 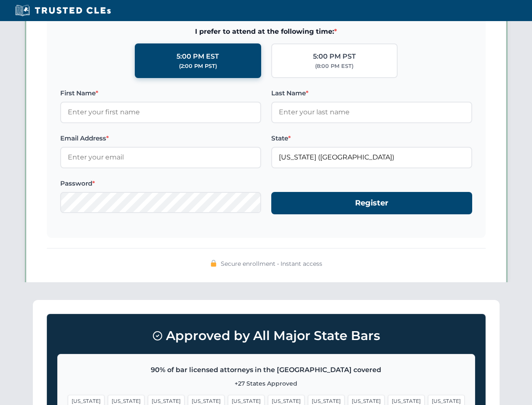 What do you see at coordinates (198, 67) in the screenshot?
I see `div: (2:00 PM PST)` at bounding box center [198, 67].